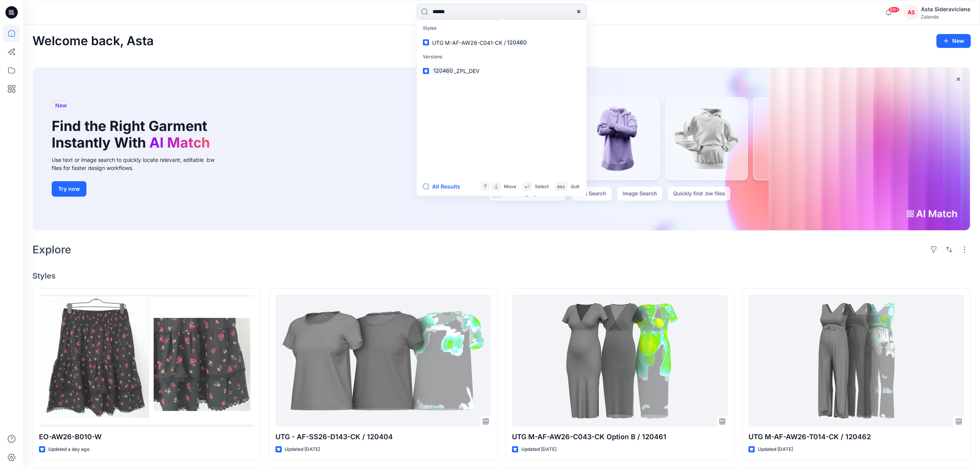 Image resolution: width=980 pixels, height=469 pixels. What do you see at coordinates (502, 276) in the screenshot?
I see `h4: Styles` at bounding box center [502, 276].